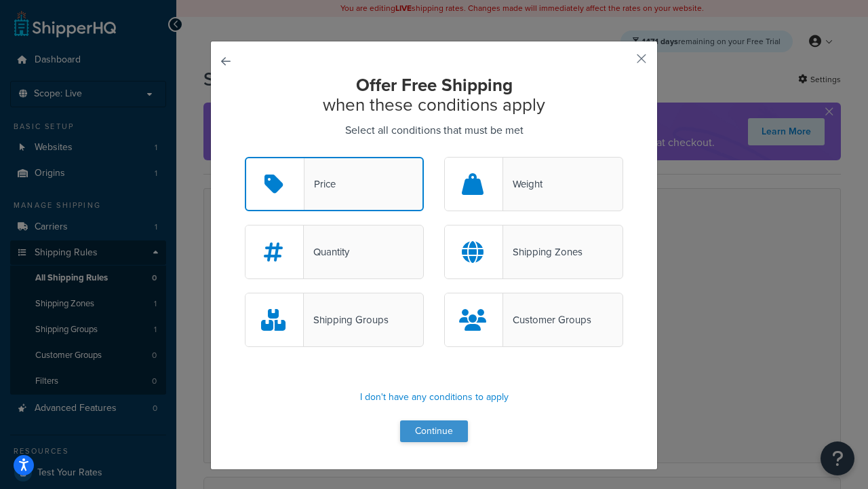 The height and width of the screenshot is (489, 868). I want to click on div: Quantity, so click(326, 252).